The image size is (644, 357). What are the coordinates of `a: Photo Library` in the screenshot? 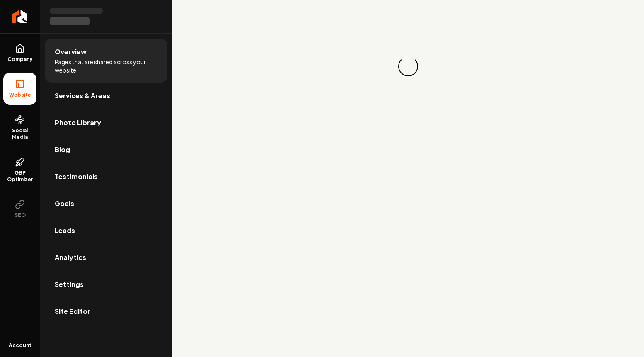 It's located at (106, 123).